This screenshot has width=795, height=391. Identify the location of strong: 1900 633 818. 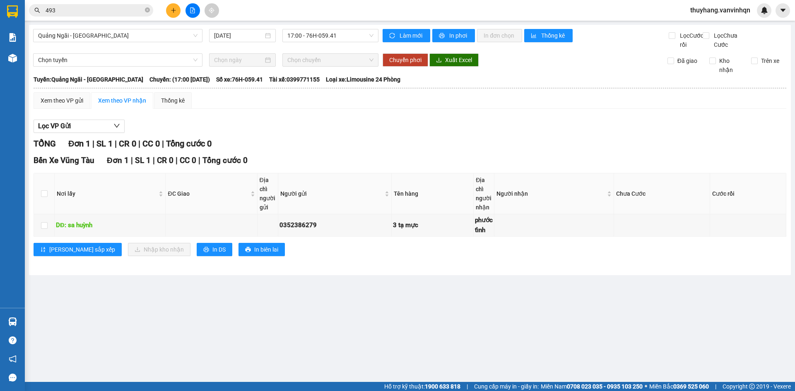
(443, 387).